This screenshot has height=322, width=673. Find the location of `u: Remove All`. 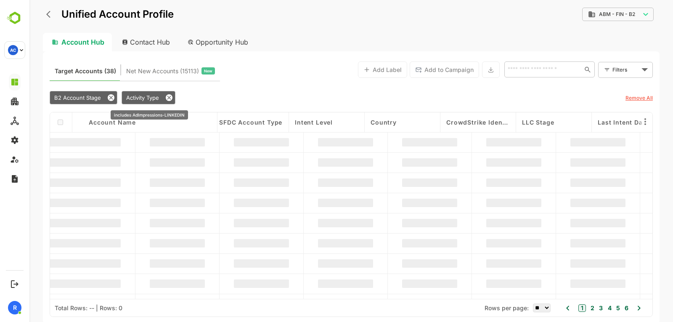

u: Remove All is located at coordinates (609, 98).